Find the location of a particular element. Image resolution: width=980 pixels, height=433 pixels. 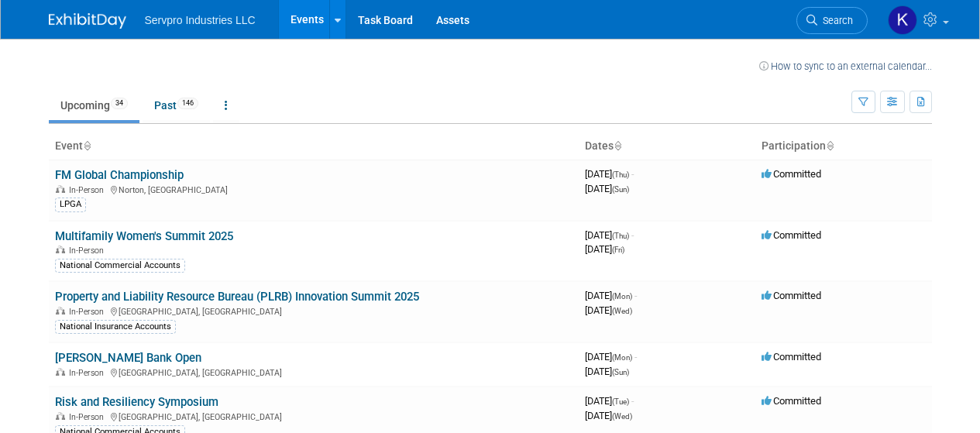

a: Search is located at coordinates (832, 20).